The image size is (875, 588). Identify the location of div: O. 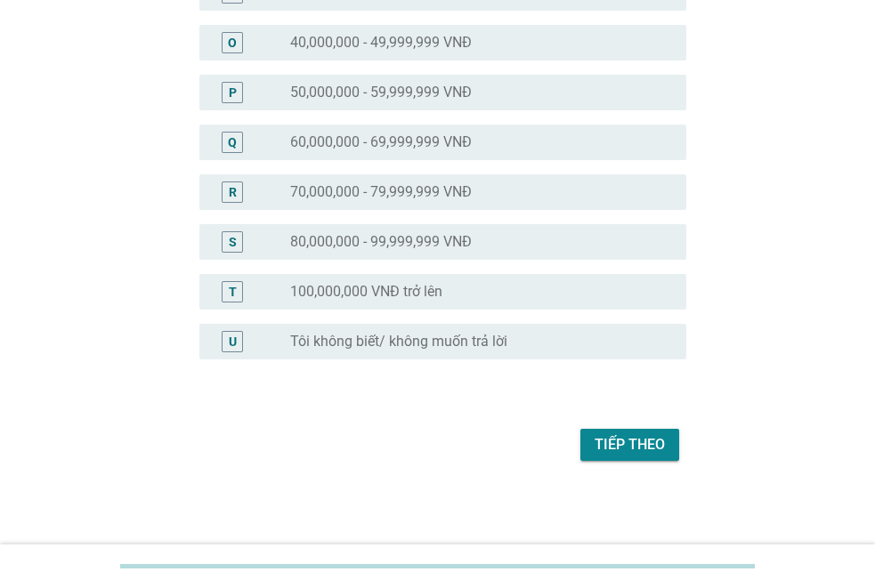
(232, 42).